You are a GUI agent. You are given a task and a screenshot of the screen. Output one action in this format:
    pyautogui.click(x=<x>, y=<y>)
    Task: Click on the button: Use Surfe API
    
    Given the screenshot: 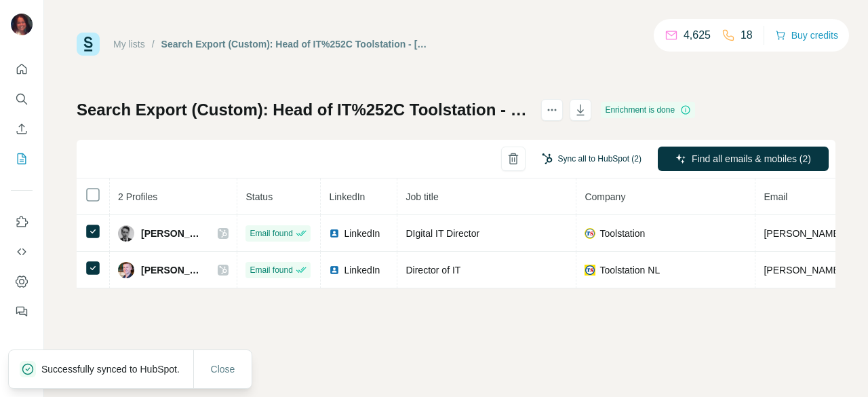 What is the action you would take?
    pyautogui.click(x=22, y=251)
    